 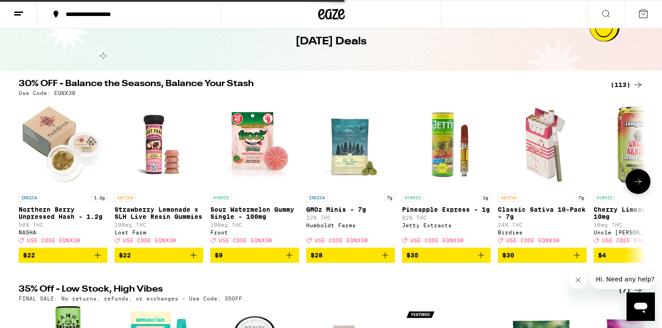 What do you see at coordinates (631, 290) in the screenshot?
I see `div: (7)` at bounding box center [631, 290].